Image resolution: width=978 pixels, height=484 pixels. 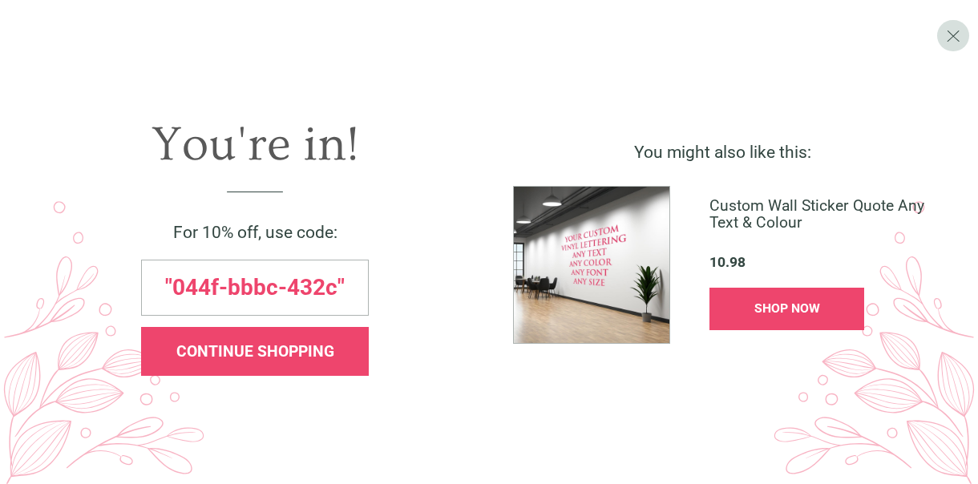 I want to click on span: 10.98, so click(x=727, y=263).